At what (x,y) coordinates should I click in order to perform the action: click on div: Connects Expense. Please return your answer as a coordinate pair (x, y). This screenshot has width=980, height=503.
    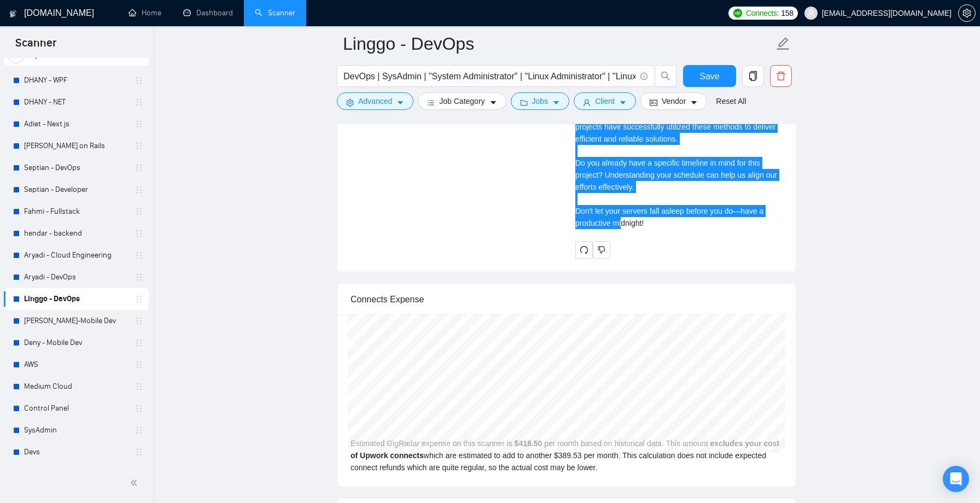
    Looking at the image, I should click on (567, 299).